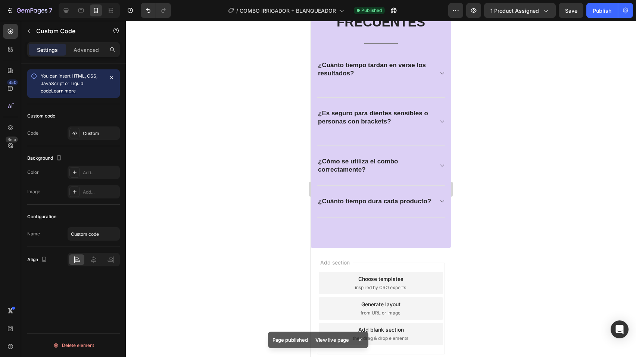  What do you see at coordinates (62, 96) in the screenshot?
I see `strong: ¿Es seguro para dientes sensibles o personas con brackets?` at bounding box center [62, 96].